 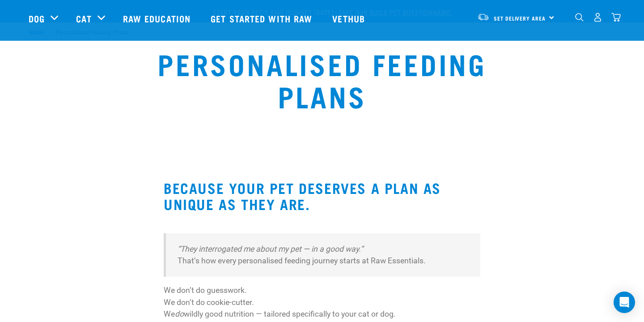 What do you see at coordinates (520, 18) in the screenshot?
I see `span: Set Delivery Area` at bounding box center [520, 18].